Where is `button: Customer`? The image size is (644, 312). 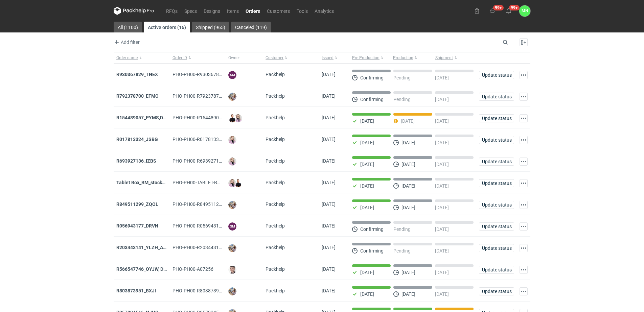 button: Customer is located at coordinates (291, 58).